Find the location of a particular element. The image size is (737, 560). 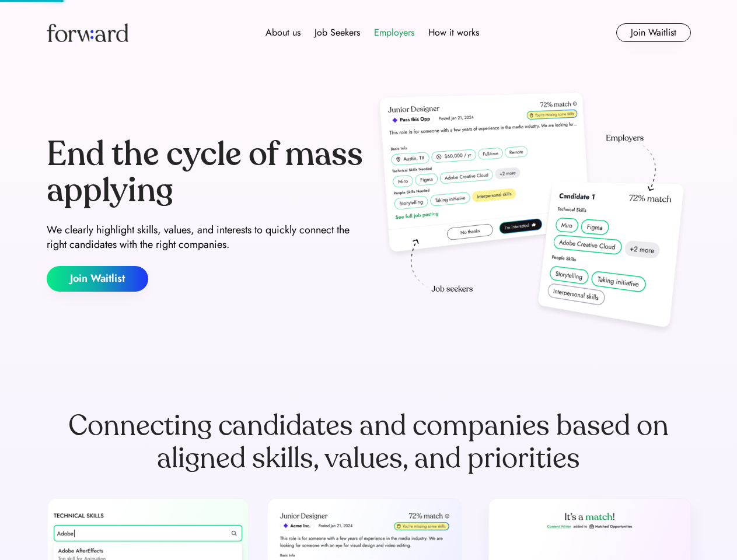

div: About us is located at coordinates (283, 32).